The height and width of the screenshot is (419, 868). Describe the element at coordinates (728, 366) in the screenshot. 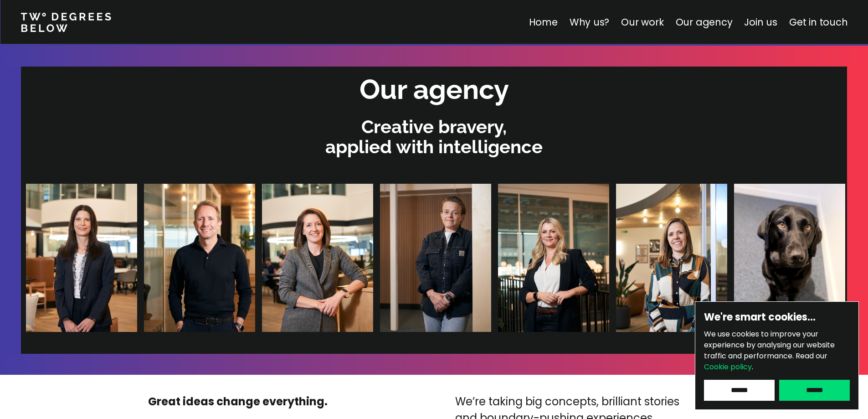

I see `a: Cookie policy` at that location.